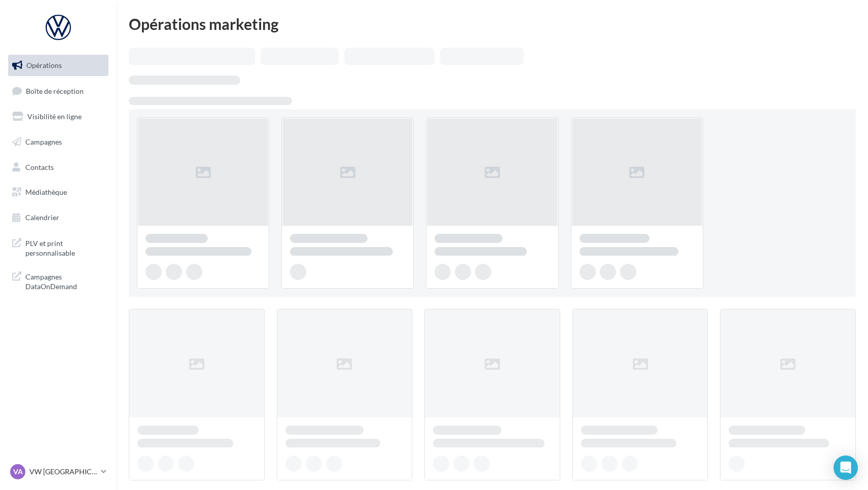  Describe the element at coordinates (65, 247) in the screenshot. I see `span: PLV et print personnalisable` at that location.